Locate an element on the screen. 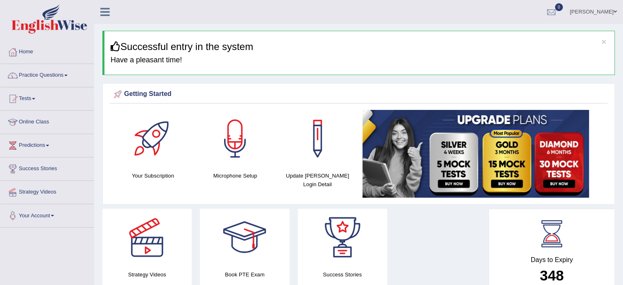 Image resolution: width=623 pixels, height=285 pixels. img: small5.jpg is located at coordinates (476, 154).